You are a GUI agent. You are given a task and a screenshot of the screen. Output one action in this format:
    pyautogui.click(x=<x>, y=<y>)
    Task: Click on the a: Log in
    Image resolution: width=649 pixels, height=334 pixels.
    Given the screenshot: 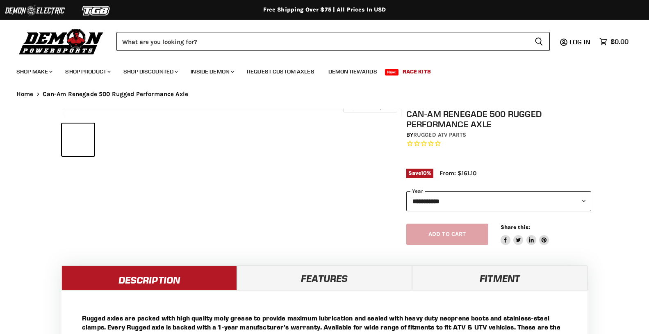 What is the action you would take?
    pyautogui.click(x=580, y=42)
    